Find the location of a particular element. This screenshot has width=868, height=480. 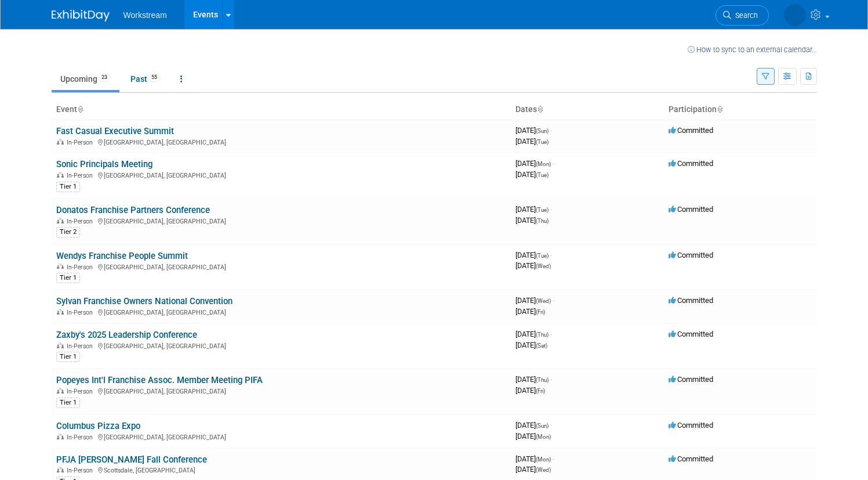

a: Sort by Start Date is located at coordinates (540, 109).